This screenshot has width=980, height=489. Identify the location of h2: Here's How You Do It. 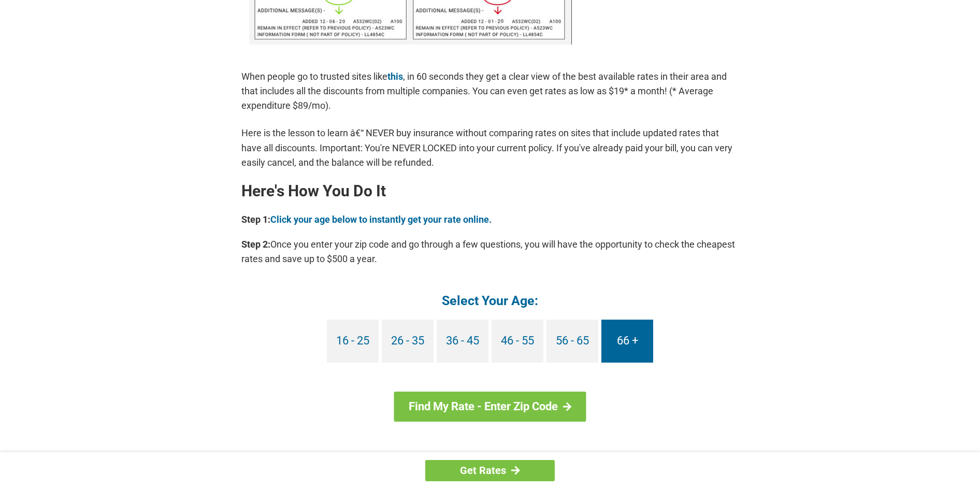
(490, 191).